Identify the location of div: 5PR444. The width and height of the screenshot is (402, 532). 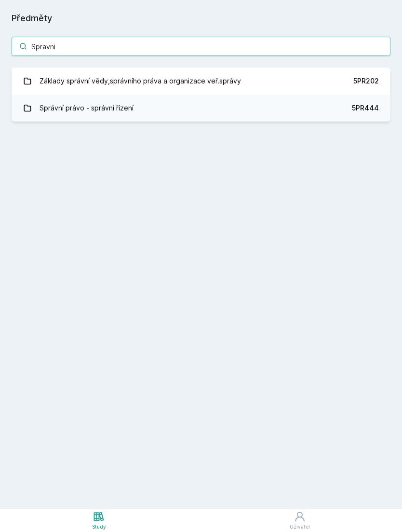
(365, 108).